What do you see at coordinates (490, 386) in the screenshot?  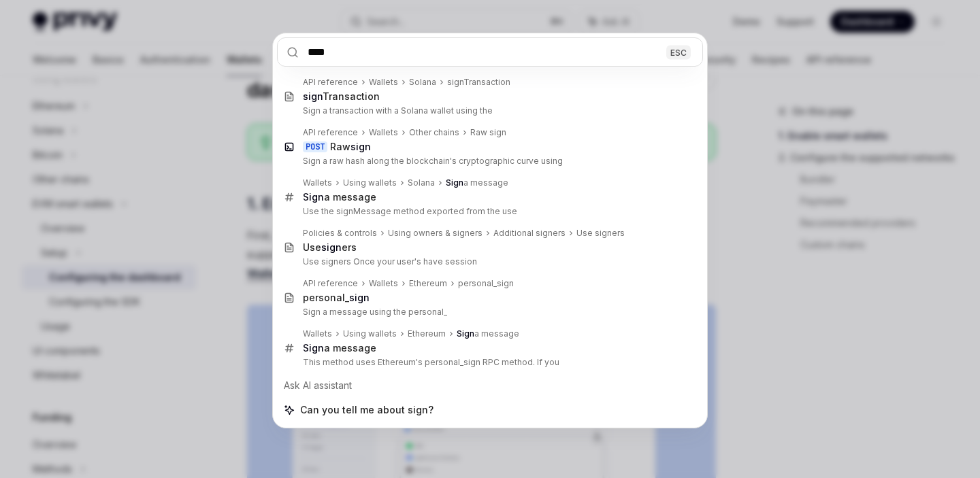 I see `div: Ask AI assistant` at bounding box center [490, 386].